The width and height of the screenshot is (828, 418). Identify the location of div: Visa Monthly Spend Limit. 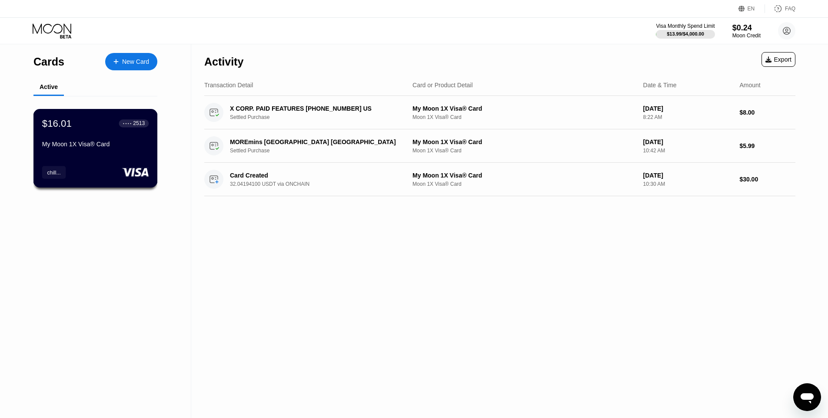
(685, 26).